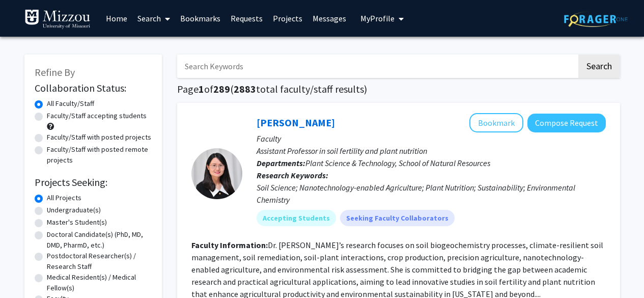 Image resolution: width=644 pixels, height=298 pixels. What do you see at coordinates (330, 18) in the screenshot?
I see `a: Messages` at bounding box center [330, 18].